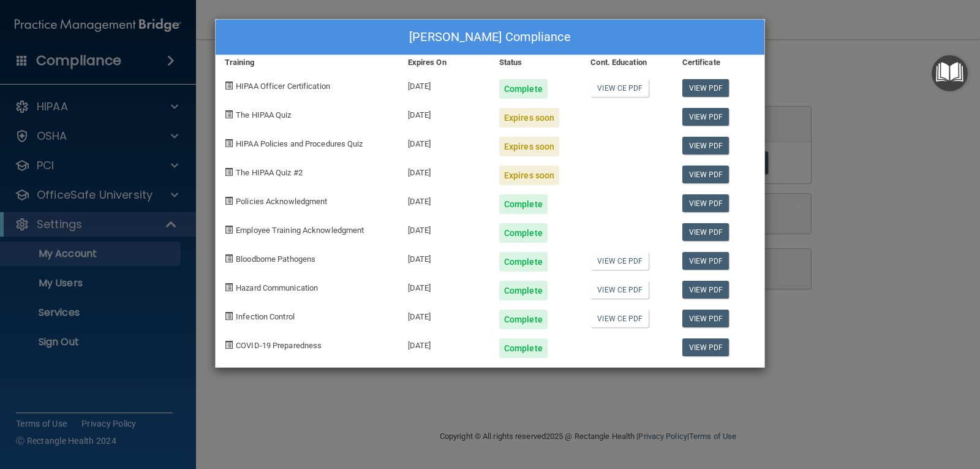 Image resolution: width=980 pixels, height=469 pixels. What do you see at coordinates (263, 115) in the screenshot?
I see `span: The HIPAA Quiz` at bounding box center [263, 115].